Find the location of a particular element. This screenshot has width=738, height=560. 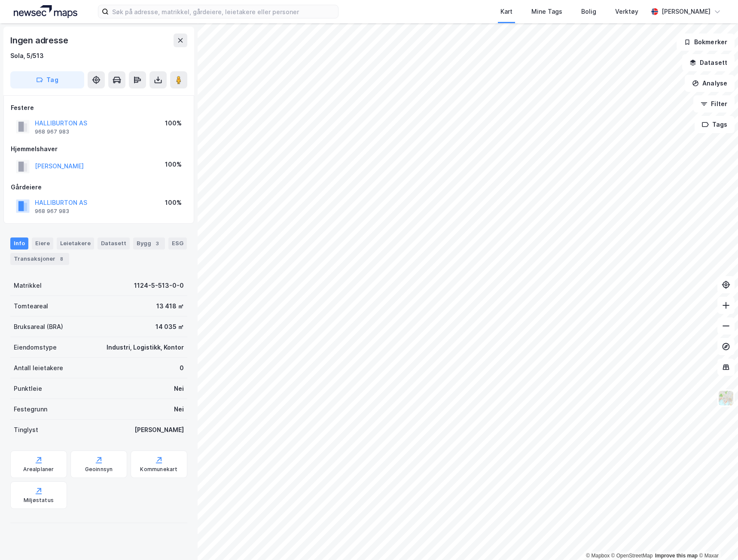

div: Mine Tags is located at coordinates (547, 11).